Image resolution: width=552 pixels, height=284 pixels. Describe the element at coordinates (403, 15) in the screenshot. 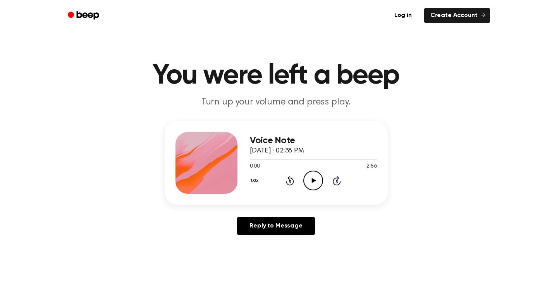

I see `a: Log in` at that location.